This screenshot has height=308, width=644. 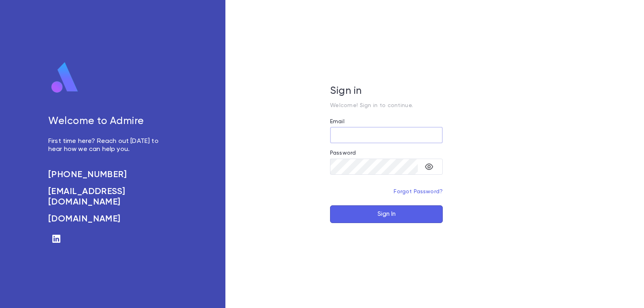 What do you see at coordinates (418, 192) in the screenshot?
I see `a: Forgot Password?` at bounding box center [418, 192].